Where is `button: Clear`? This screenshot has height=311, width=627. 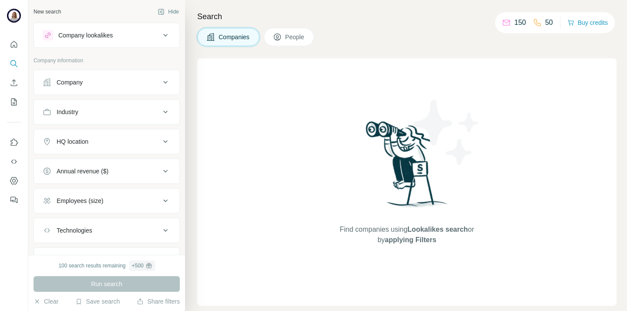 button: Clear is located at coordinates (46, 301).